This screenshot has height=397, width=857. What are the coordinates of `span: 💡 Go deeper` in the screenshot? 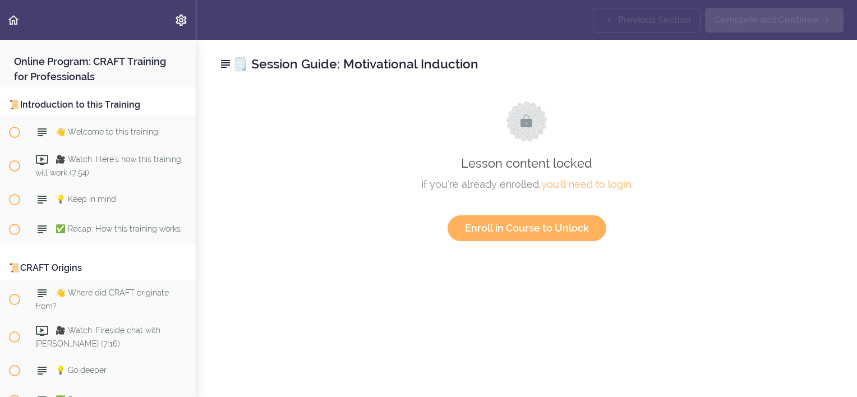 It's located at (81, 370).